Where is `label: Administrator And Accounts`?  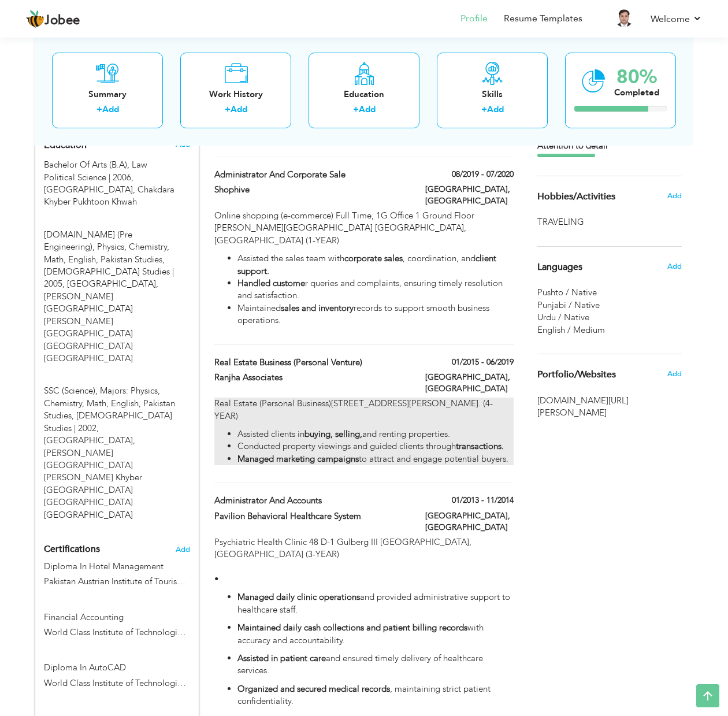
label: Administrator And Accounts is located at coordinates (312, 501).